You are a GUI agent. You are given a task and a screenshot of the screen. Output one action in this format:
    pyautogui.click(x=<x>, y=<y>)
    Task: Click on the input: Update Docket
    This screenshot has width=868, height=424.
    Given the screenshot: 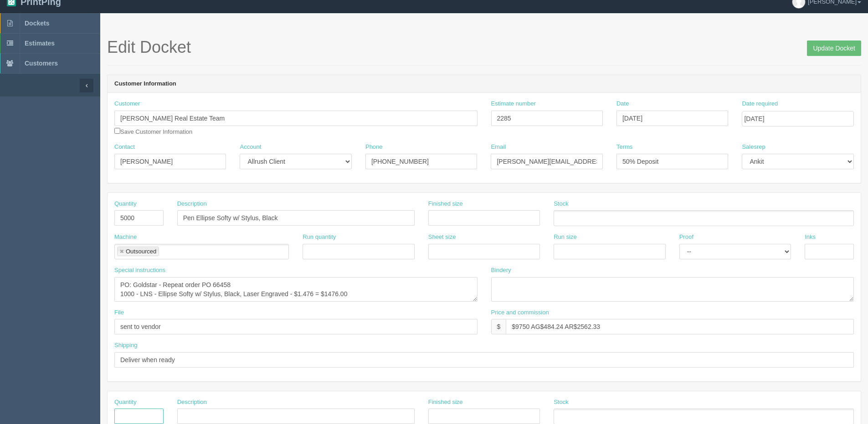 What is the action you would take?
    pyautogui.click(x=834, y=48)
    